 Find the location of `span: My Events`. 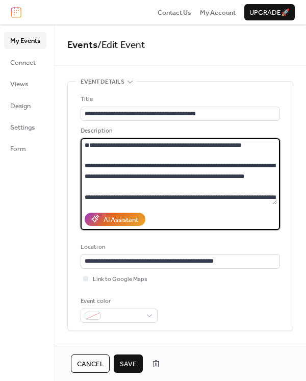

span: My Events is located at coordinates (25, 41).